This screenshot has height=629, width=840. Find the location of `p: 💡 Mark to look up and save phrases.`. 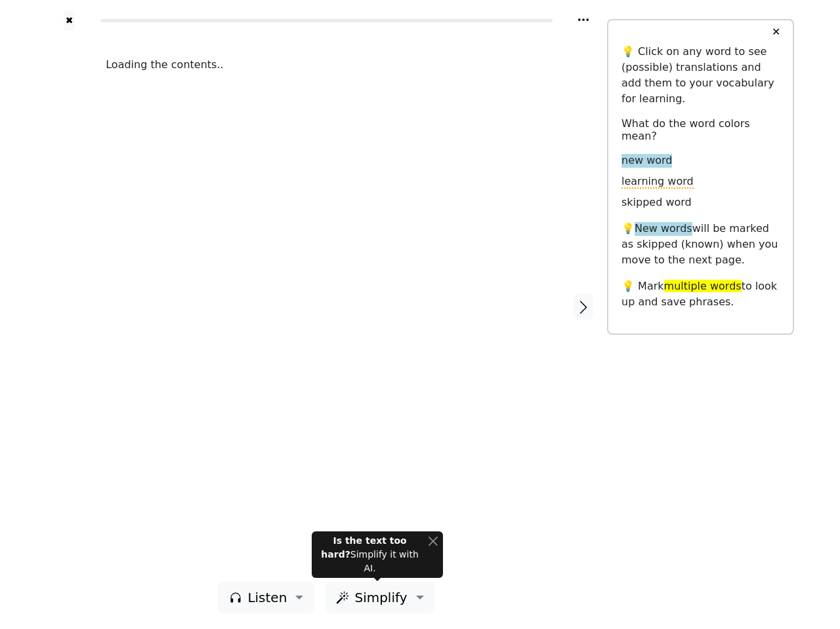

p: 💡 Mark to look up and save phrases. is located at coordinates (700, 294).